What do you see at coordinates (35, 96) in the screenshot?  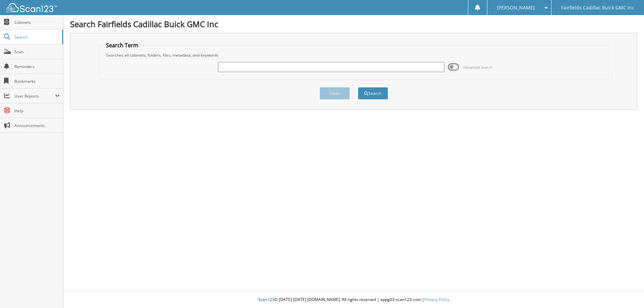 I see `span: User Reports` at bounding box center [35, 96].